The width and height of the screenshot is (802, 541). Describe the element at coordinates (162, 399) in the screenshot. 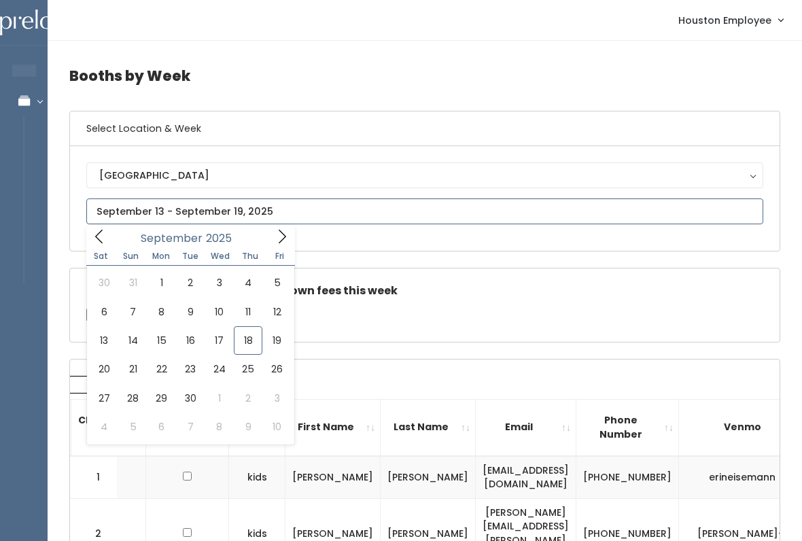

I see `span: September 29, 2025` at that location.